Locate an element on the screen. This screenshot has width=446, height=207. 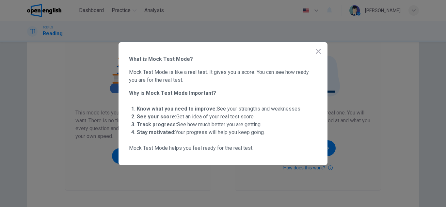
strong: Know what you need to improve: is located at coordinates (177, 108).